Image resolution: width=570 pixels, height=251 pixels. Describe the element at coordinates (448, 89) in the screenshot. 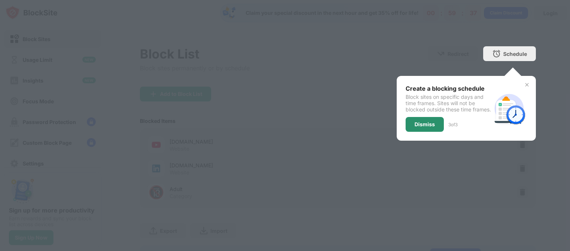

I see `div: Create a blocking schedule` at that location.